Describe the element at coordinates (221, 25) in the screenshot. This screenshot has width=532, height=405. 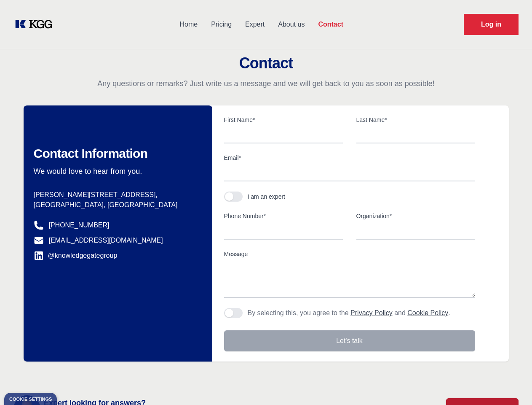
I see `a: Pricing` at that location.